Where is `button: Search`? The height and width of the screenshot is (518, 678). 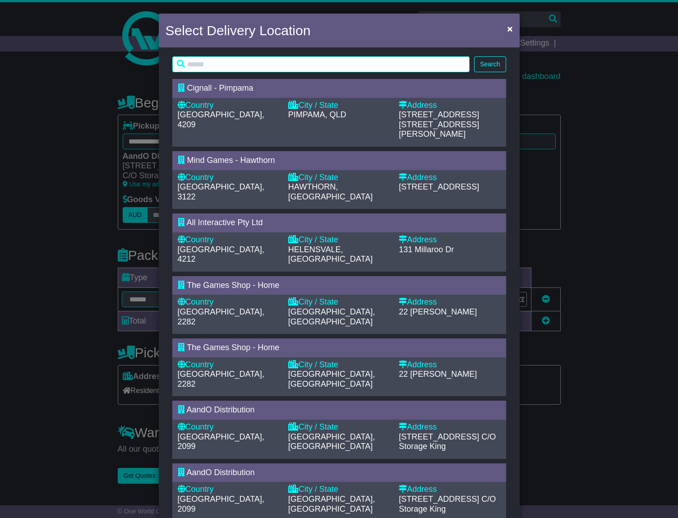
button: Search is located at coordinates (490, 64).